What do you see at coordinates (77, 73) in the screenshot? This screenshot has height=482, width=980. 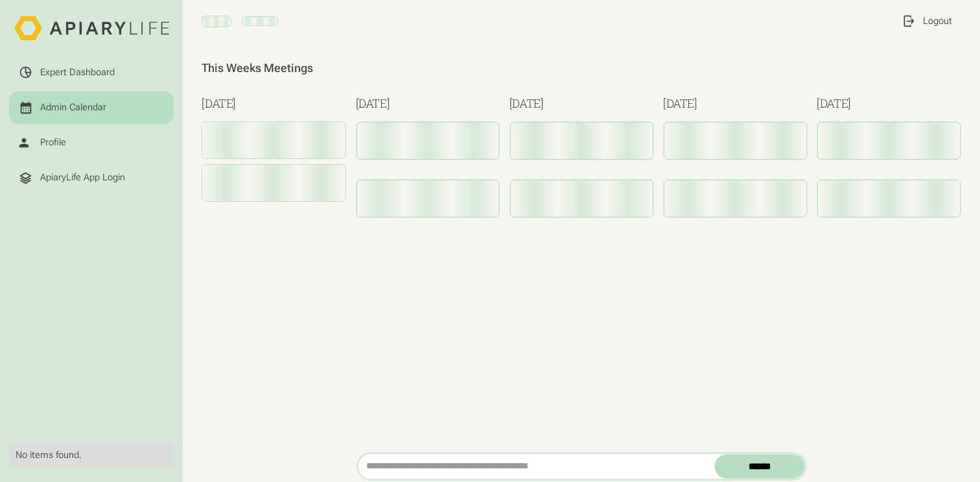 I see `div: Expert Dashboard` at bounding box center [77, 73].